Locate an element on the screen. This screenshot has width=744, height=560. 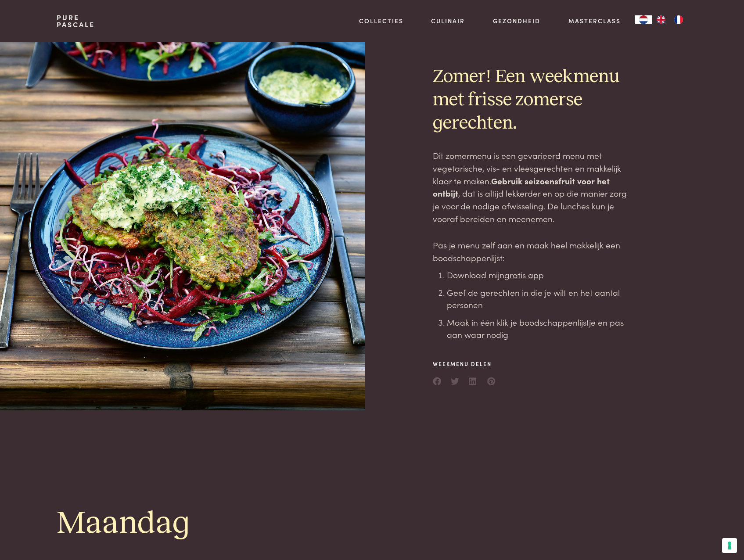
div: Language is located at coordinates (643, 20).